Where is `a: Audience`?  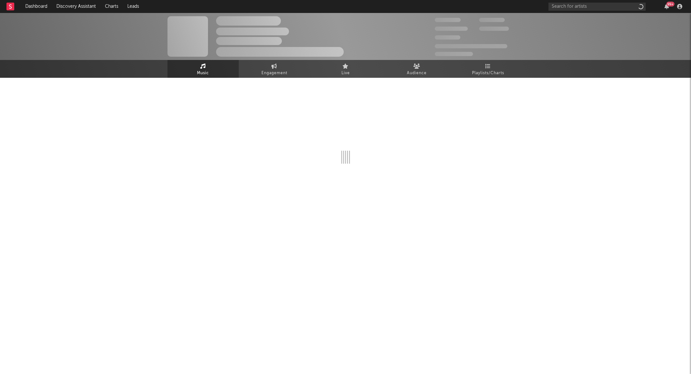 a: Audience is located at coordinates (417, 69).